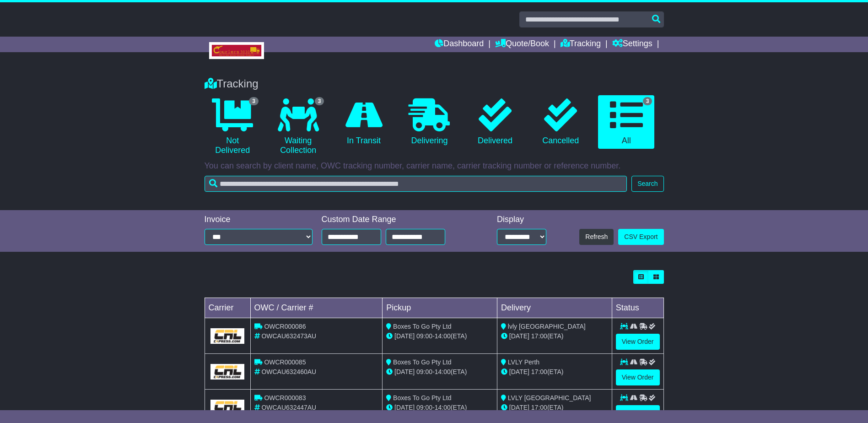  I want to click on span: OWCR000086, so click(285, 327).